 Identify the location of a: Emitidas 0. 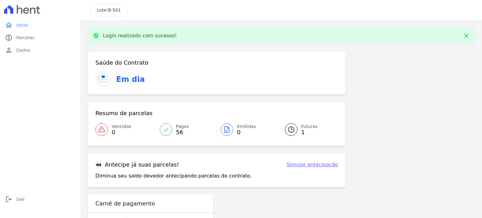
(247, 130).